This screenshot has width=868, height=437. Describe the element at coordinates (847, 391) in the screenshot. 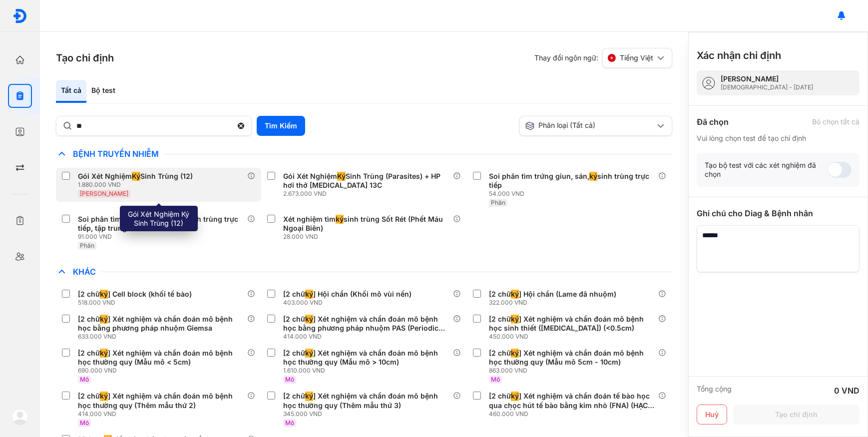

I see `div: 0 VND` at that location.